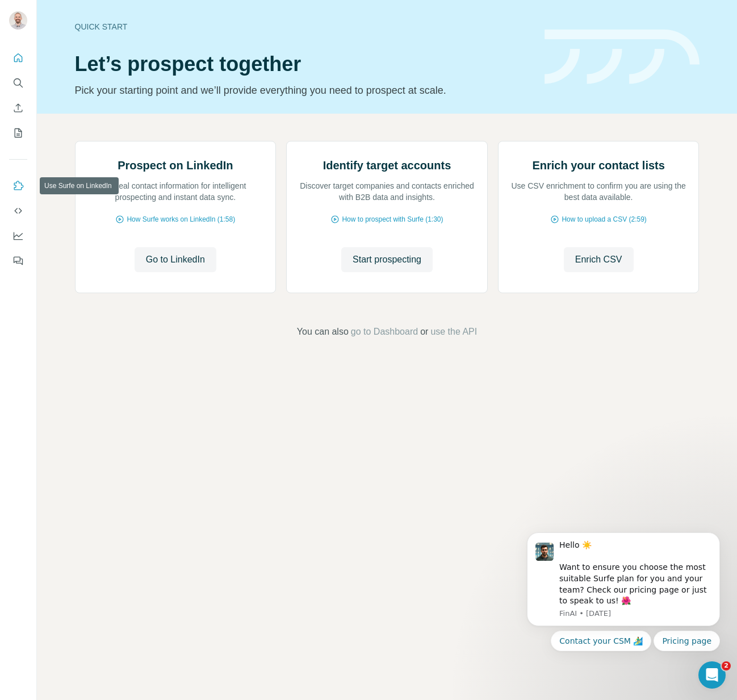 The width and height of the screenshot is (737, 700). Describe the element at coordinates (599, 259) in the screenshot. I see `span: Enrich CSV` at that location.